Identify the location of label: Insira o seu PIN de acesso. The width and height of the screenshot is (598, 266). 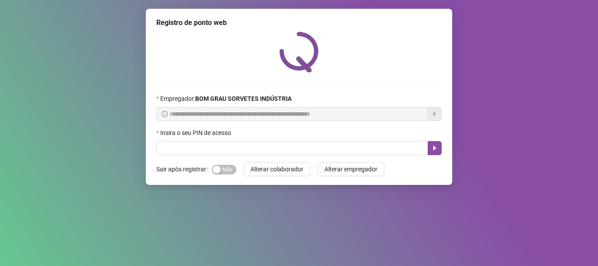
(196, 133).